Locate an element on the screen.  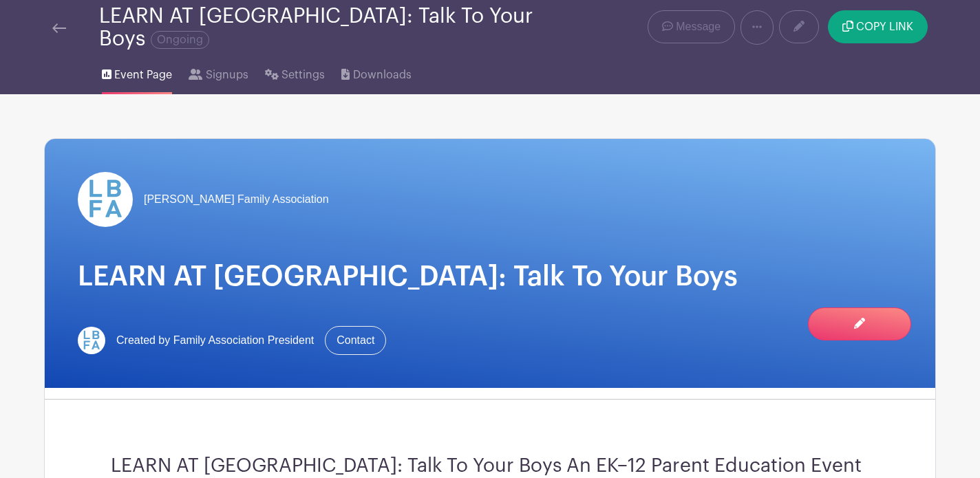
span: Settings is located at coordinates (303, 75).